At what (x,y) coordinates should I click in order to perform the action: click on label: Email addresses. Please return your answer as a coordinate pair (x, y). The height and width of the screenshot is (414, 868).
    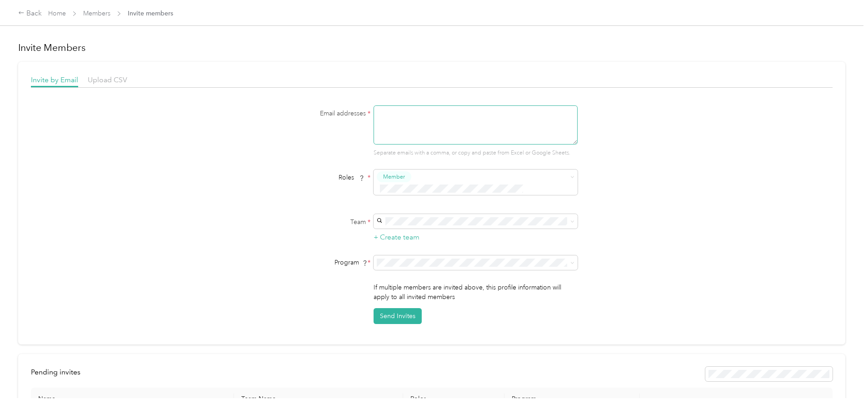
    Looking at the image, I should click on (314, 113).